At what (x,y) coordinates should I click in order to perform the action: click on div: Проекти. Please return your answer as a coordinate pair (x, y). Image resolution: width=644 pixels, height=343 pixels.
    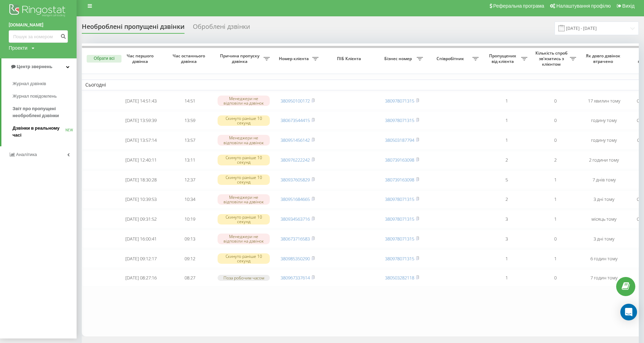
    Looking at the image, I should click on (18, 48).